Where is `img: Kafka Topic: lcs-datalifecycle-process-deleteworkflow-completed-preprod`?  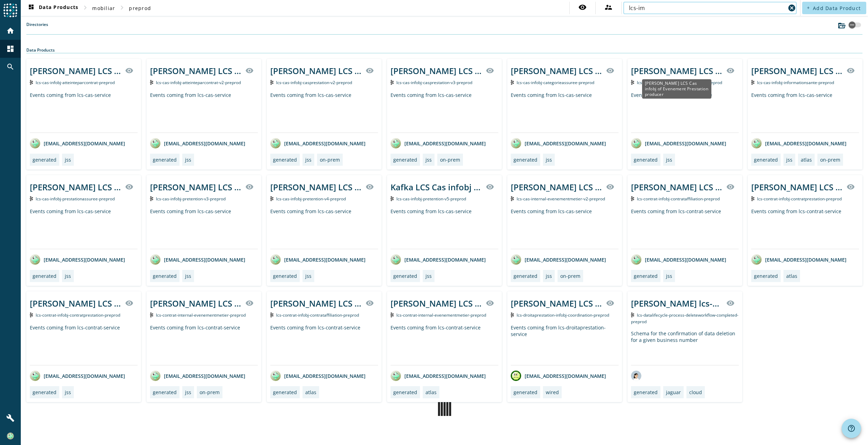
img: Kafka Topic: lcs-datalifecycle-process-deleteworkflow-completed-preprod is located at coordinates (633, 315).